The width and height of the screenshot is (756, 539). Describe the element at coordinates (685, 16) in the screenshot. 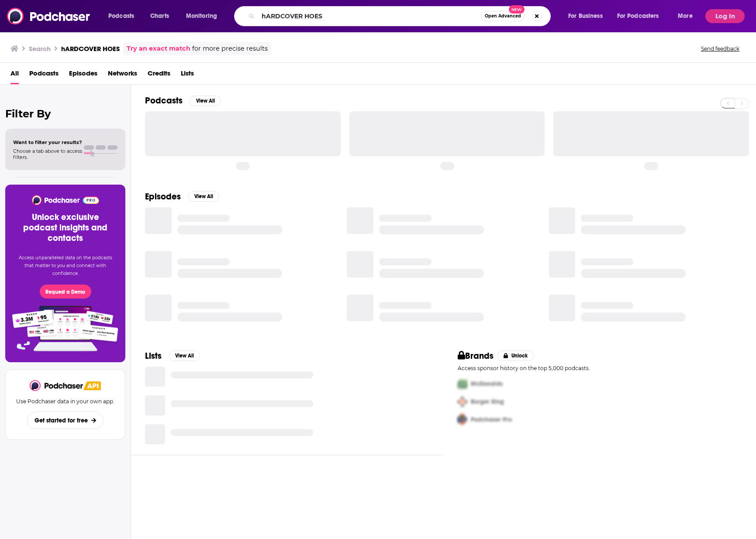

I see `span: More` at that location.